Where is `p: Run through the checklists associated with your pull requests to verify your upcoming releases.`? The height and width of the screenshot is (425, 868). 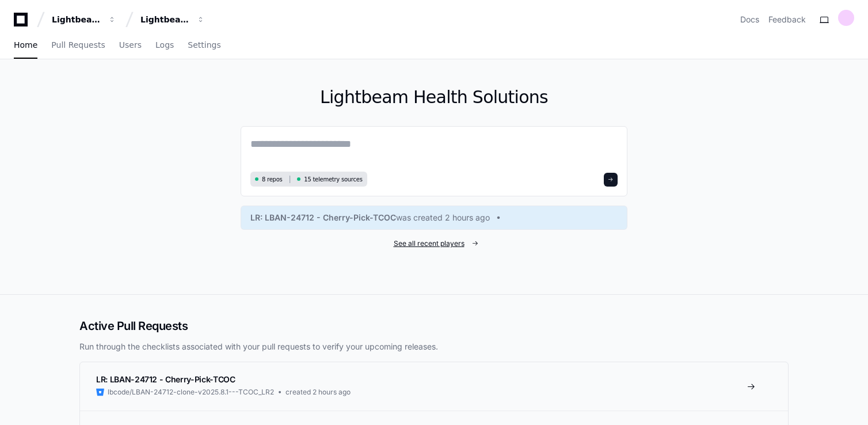
p: Run through the checklists associated with your pull requests to verify your upcoming releases. is located at coordinates (434, 347).